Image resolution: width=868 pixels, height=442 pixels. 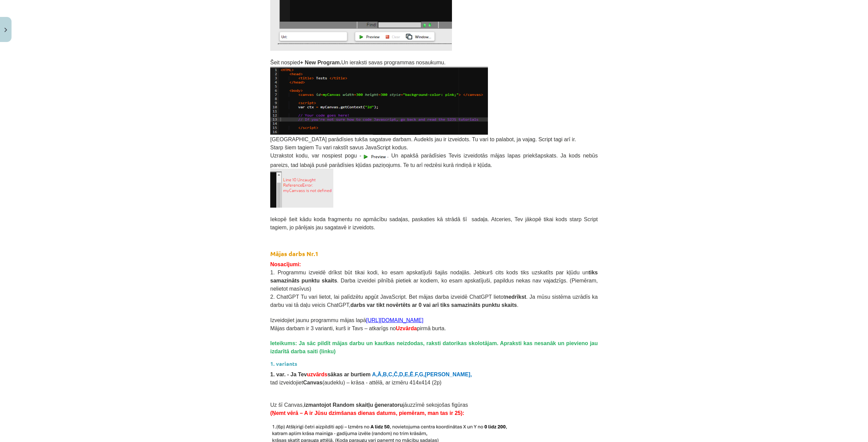 What do you see at coordinates (434, 348) in the screenshot?
I see `span: Ieteikums: Ja sāc pildīt mājas darbu un kautkas neizdodas, raksti datorikas skolotājam. Apraksti ...` at bounding box center [434, 348].